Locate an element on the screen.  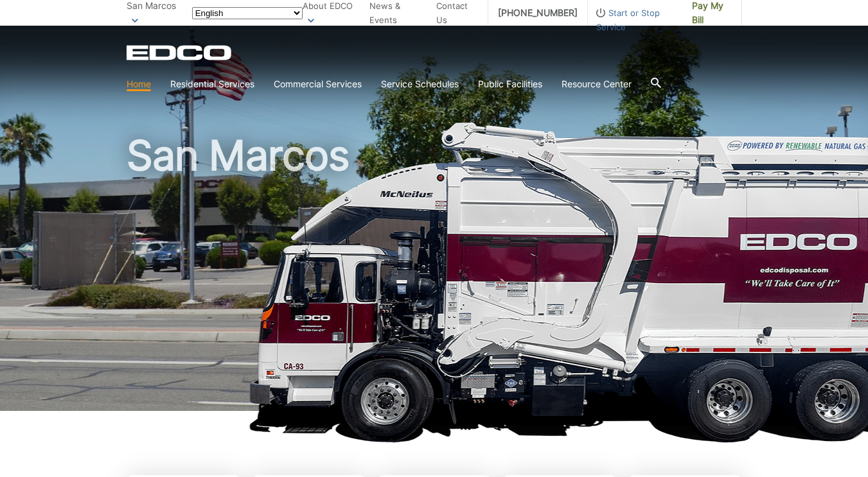
h1: San Marcos is located at coordinates (434, 275).